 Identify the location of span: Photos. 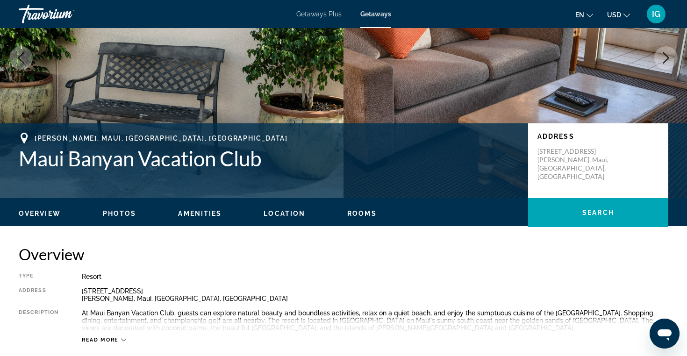
(120, 214).